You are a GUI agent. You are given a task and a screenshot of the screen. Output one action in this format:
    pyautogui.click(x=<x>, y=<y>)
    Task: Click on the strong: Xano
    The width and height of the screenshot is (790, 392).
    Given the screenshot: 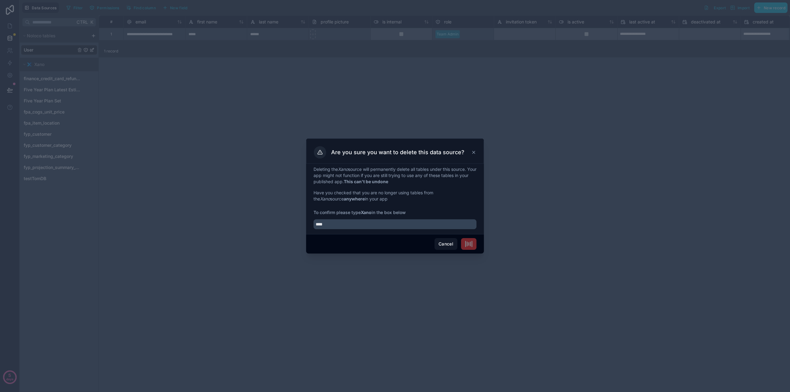 What is the action you would take?
    pyautogui.click(x=366, y=212)
    